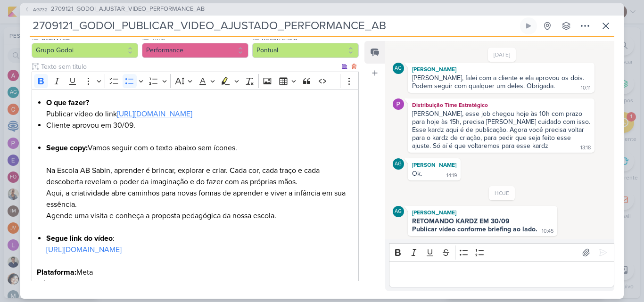 Image resolution: width=644 pixels, height=302 pixels. Describe the element at coordinates (305, 50) in the screenshot. I see `button: Pontual` at that location.